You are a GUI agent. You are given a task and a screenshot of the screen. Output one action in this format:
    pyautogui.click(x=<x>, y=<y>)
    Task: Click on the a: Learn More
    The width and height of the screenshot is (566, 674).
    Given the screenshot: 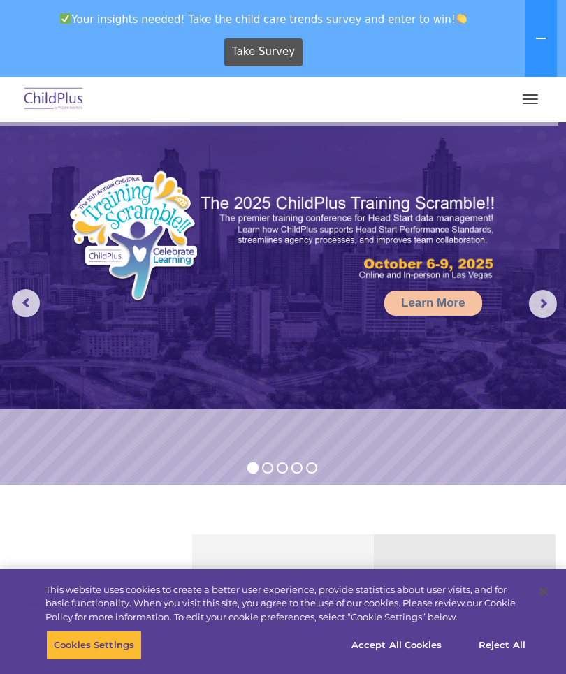 What is the action you would take?
    pyautogui.click(x=433, y=303)
    